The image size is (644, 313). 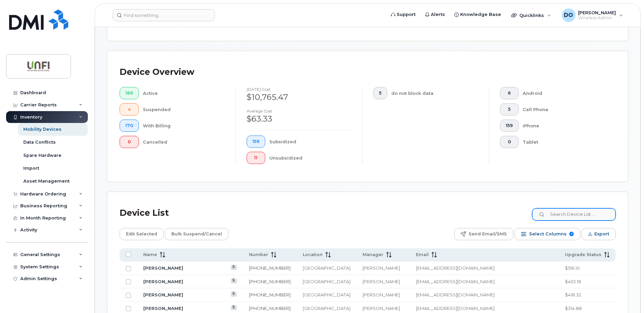 I want to click on div: Quicklinks, so click(x=531, y=15).